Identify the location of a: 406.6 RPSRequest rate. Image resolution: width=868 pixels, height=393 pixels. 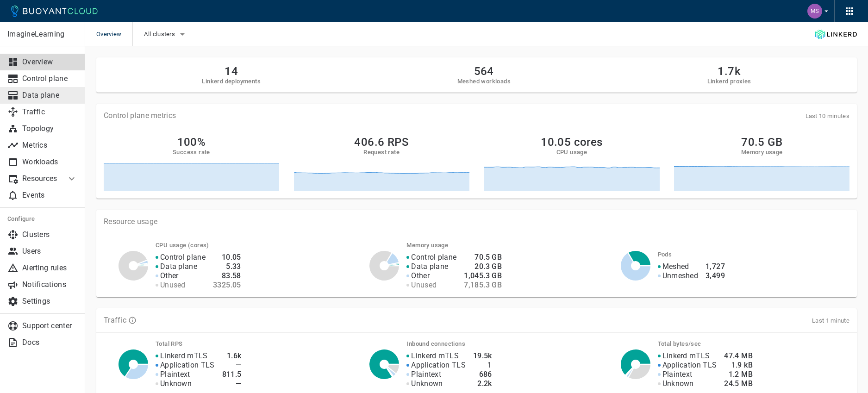
(382, 163).